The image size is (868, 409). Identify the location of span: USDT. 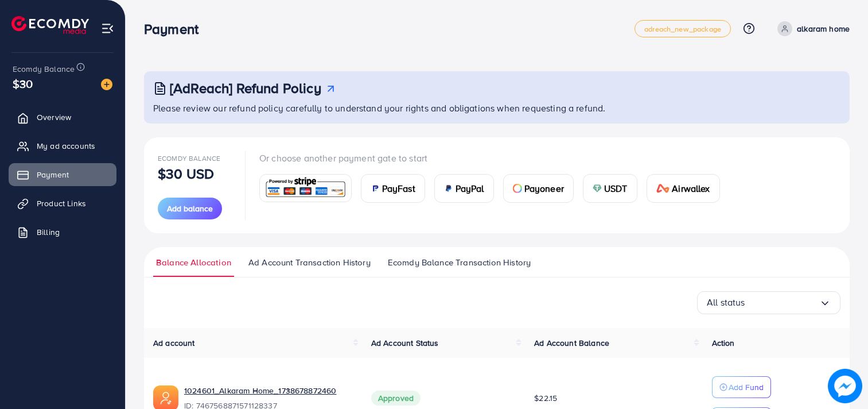
(616, 188).